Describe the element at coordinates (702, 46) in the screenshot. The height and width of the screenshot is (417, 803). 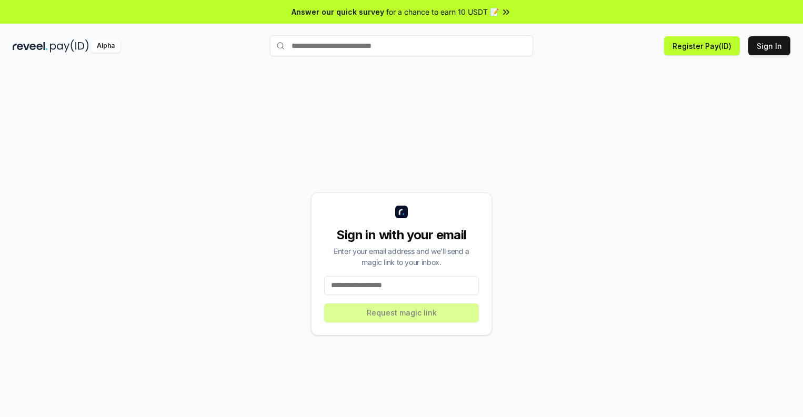
I see `button: Register Pay(ID)` at that location.